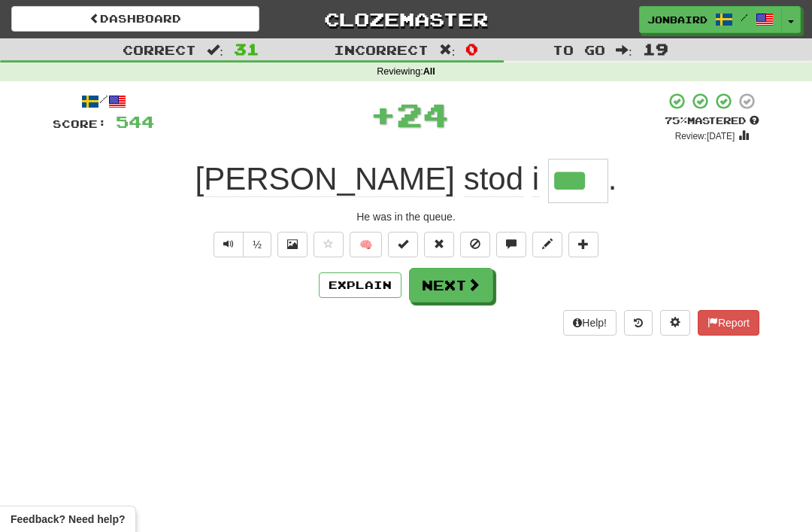 The image size is (812, 532). What do you see at coordinates (511, 244) in the screenshot?
I see `button: Discuss sentence (alt+u)` at bounding box center [511, 244].